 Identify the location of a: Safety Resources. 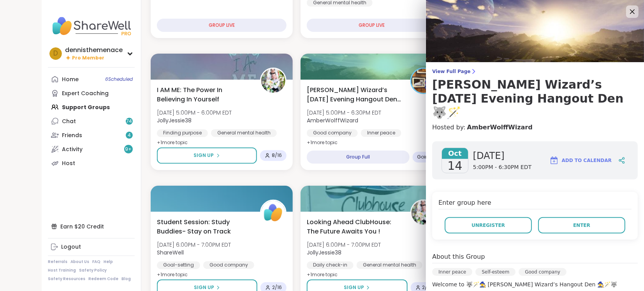
(66, 279).